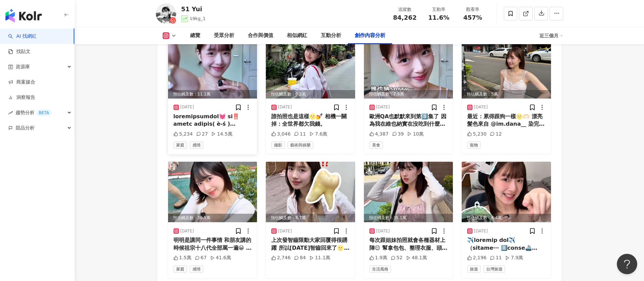 Image resolution: width=644 pixels, height=281 pixels. Describe the element at coordinates (474, 145) in the screenshot. I see `span: 寵物` at that location.